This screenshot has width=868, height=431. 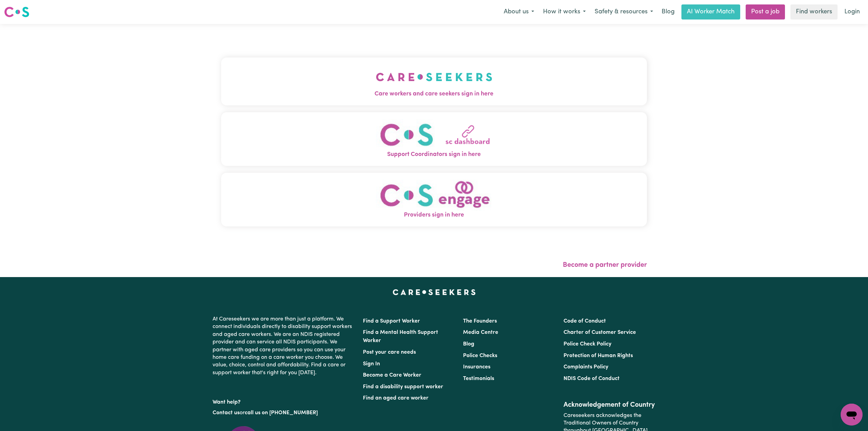 What do you see at coordinates (564, 12) in the screenshot?
I see `button: How it works` at bounding box center [564, 12].